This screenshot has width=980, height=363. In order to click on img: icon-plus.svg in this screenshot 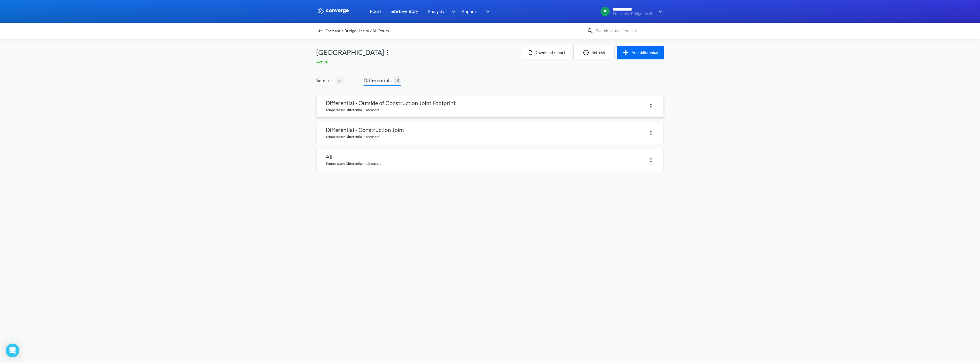, I will do `click(627, 52)`.